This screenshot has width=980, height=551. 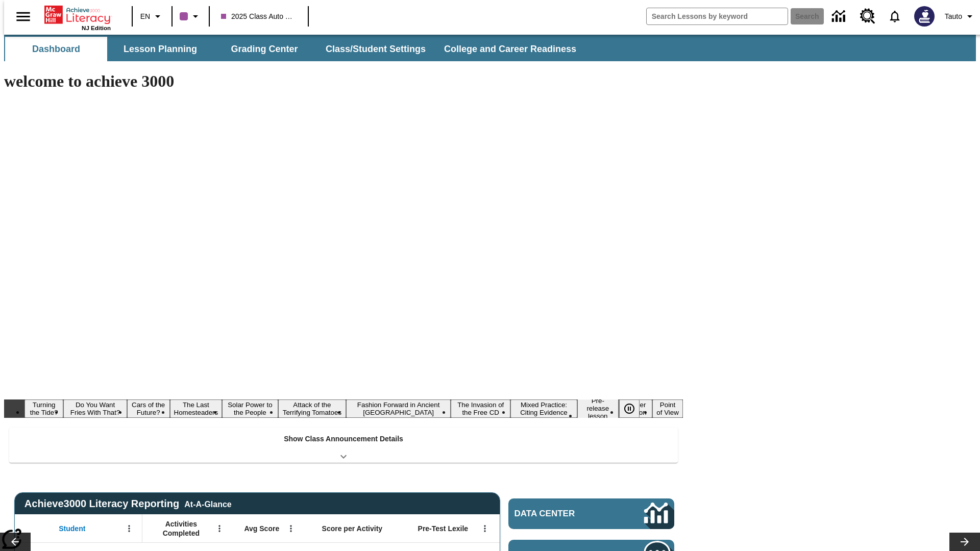 What do you see at coordinates (23, 16) in the screenshot?
I see `button: Open side menu` at bounding box center [23, 16].